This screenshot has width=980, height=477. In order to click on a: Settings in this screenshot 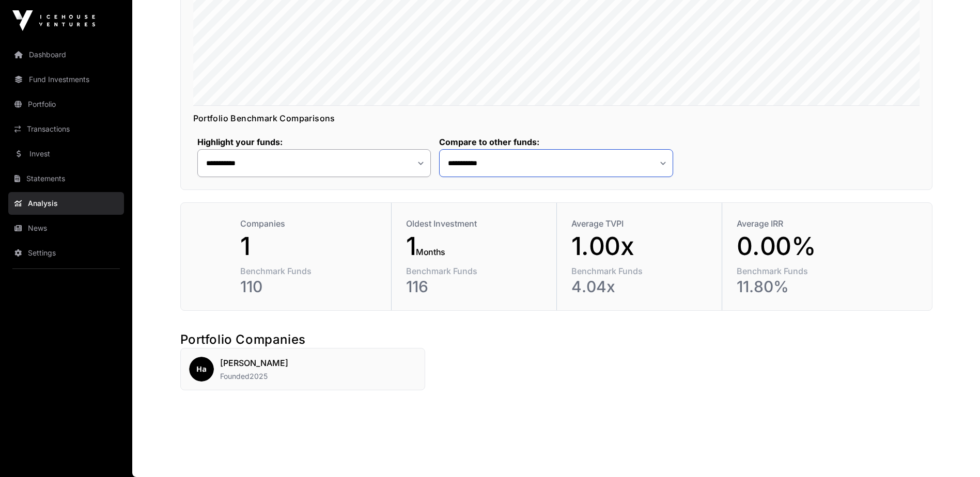, I will do `click(66, 253)`.